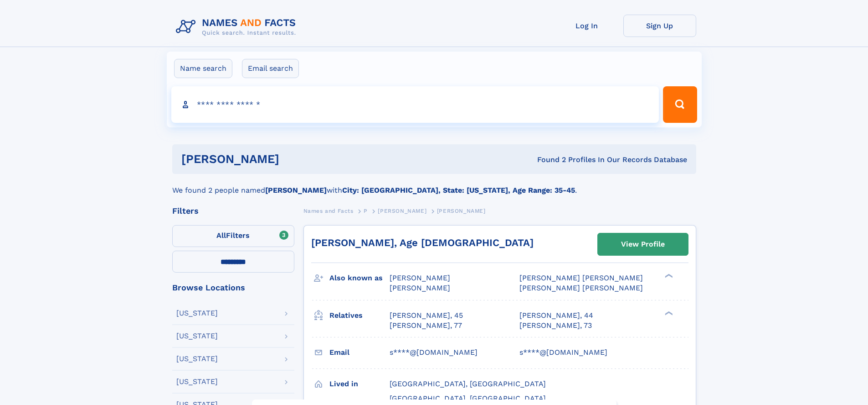 Image resolution: width=868 pixels, height=405 pixels. What do you see at coordinates (360, 352) in the screenshot?
I see `h3: Email` at bounding box center [360, 352].